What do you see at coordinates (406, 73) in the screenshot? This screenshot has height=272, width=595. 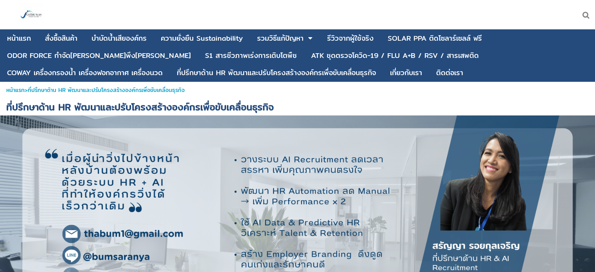 I see `a: เกี่ยวกับเรา` at bounding box center [406, 73].